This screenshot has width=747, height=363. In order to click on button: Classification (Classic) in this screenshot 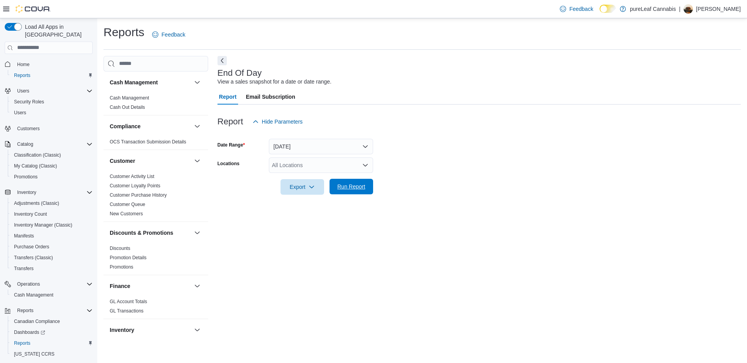, I will do `click(52, 155)`.